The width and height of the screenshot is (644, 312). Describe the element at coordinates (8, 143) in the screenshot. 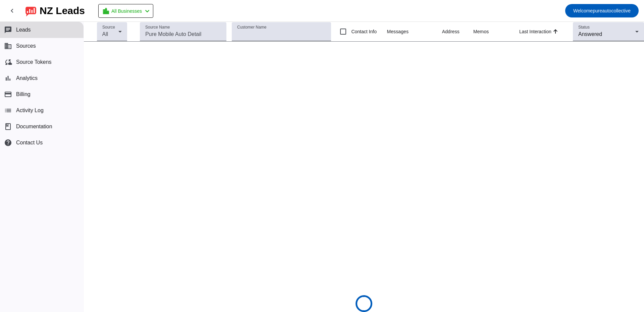

I see `mat-icon: help` at that location.